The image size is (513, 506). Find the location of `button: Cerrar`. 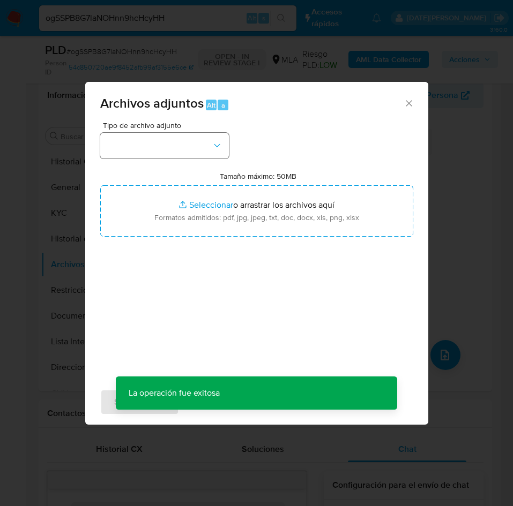

button: Cerrar is located at coordinates (408, 103).